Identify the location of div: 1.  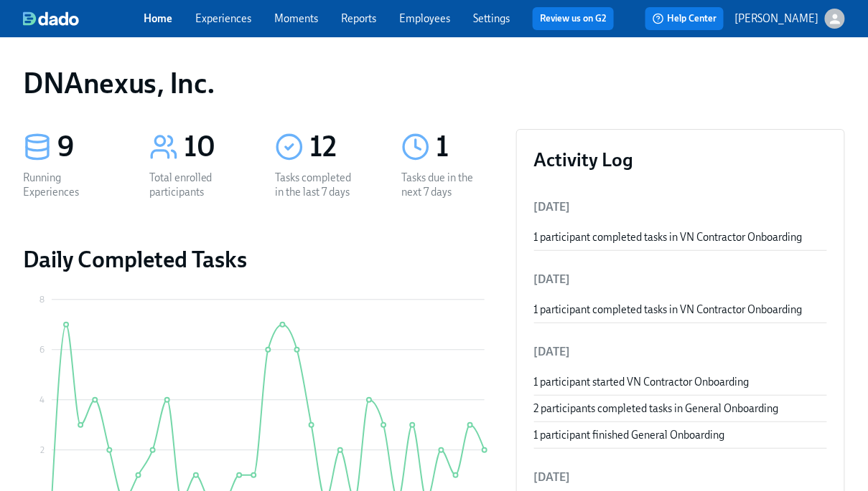
(464, 147).